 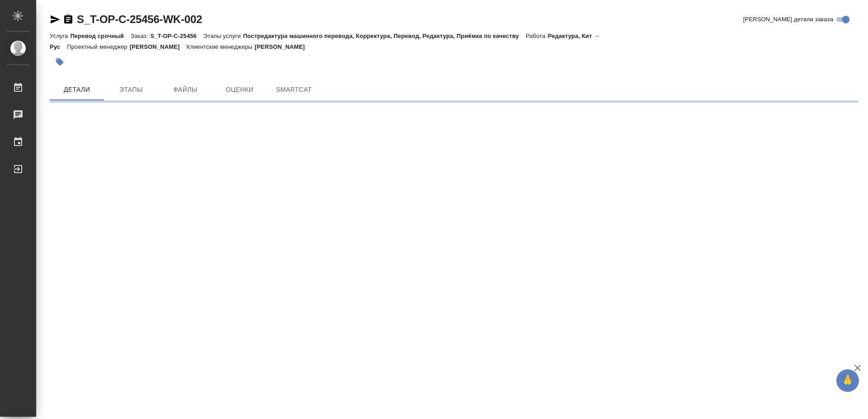 What do you see at coordinates (68, 20) in the screenshot?
I see `button: Скопировать ссылку` at bounding box center [68, 20].